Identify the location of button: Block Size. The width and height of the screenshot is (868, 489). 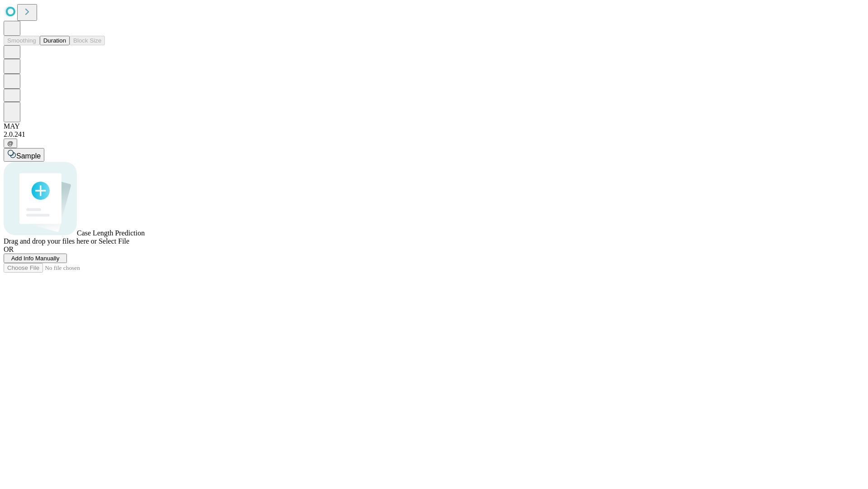
(88, 41).